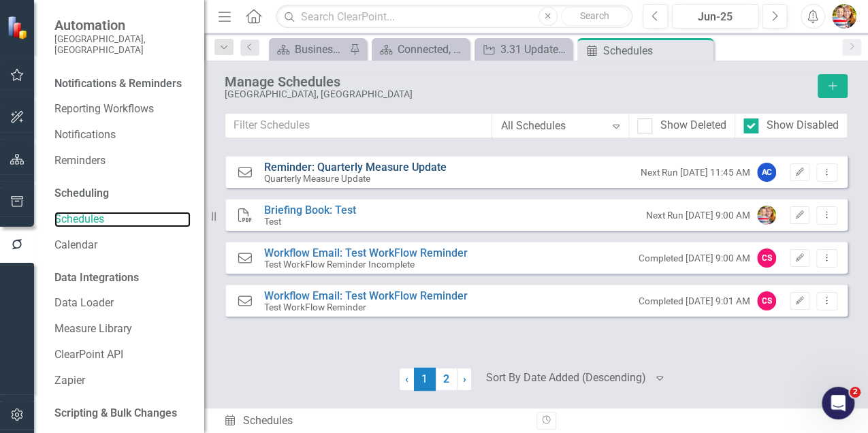 The height and width of the screenshot is (433, 868). Describe the element at coordinates (123, 161) in the screenshot. I see `a: Reminders` at that location.